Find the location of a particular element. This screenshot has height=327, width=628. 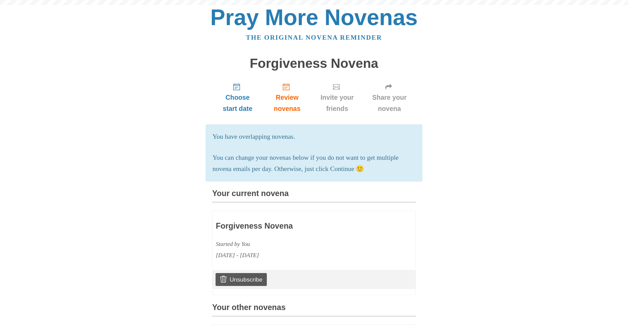

h3: Your current novena is located at coordinates (314, 196).